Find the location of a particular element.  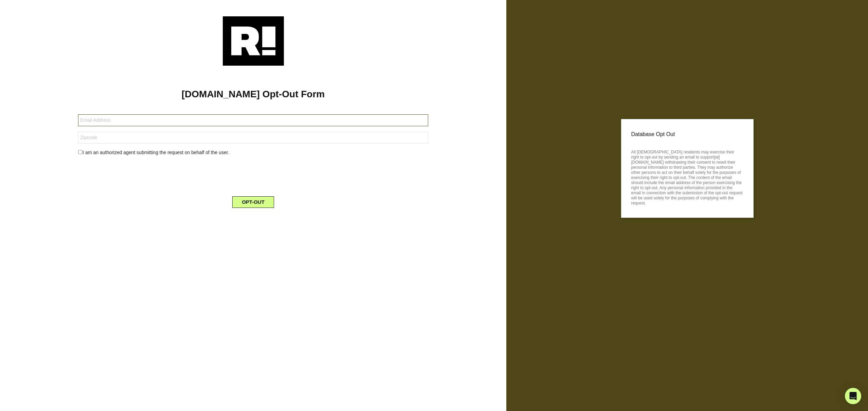

div: Open Intercom Messenger is located at coordinates (853, 396).